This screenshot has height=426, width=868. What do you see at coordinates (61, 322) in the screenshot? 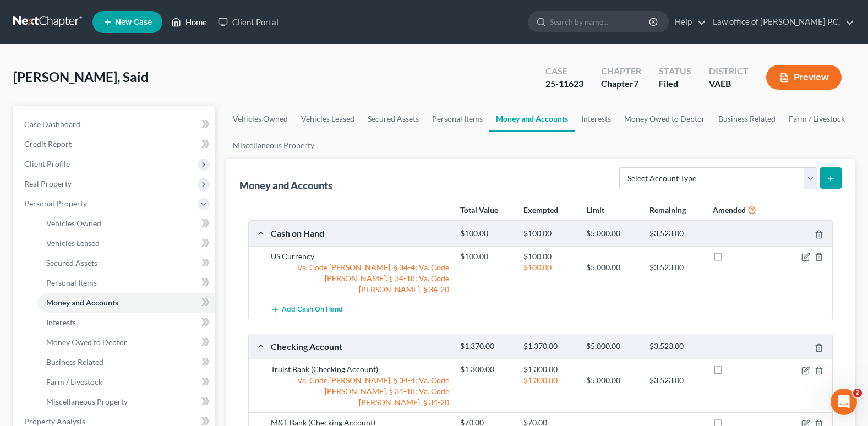
I see `span: Interests` at bounding box center [61, 322].